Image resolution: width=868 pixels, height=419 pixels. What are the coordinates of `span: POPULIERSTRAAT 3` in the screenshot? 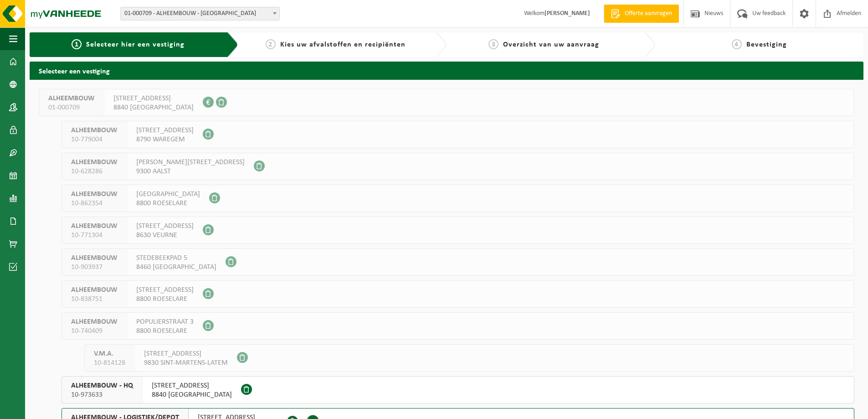 It's located at (165, 322).